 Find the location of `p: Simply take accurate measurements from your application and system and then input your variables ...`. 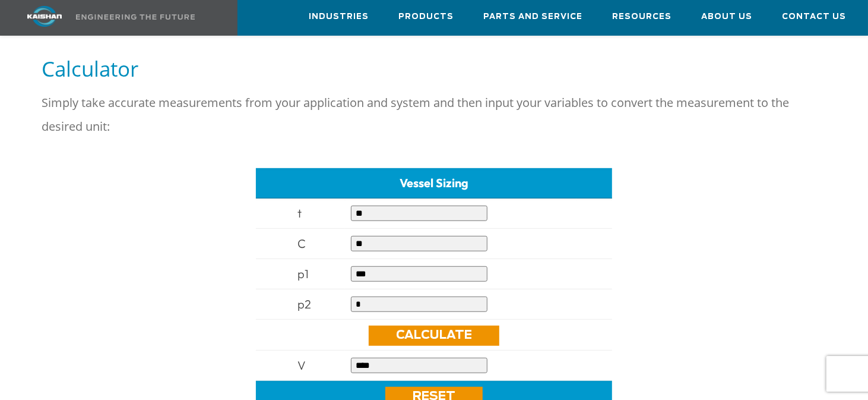

p: Simply take accurate measurements from your application and system and then input your variables ... is located at coordinates (434, 115).